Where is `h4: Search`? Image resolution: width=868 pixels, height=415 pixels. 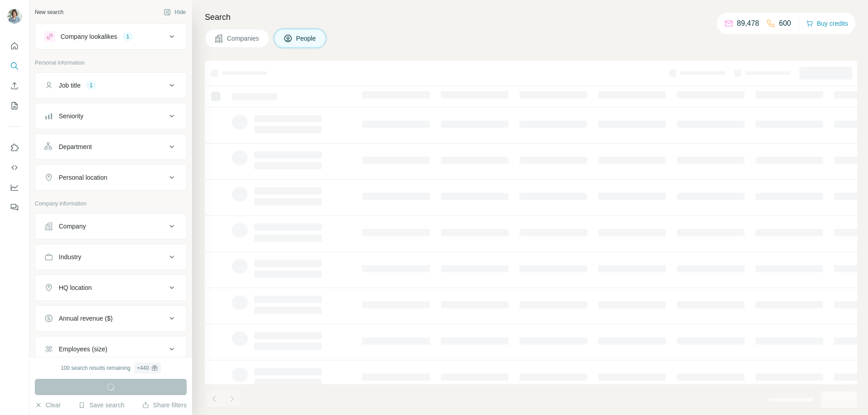
h4: Search is located at coordinates (531, 17).